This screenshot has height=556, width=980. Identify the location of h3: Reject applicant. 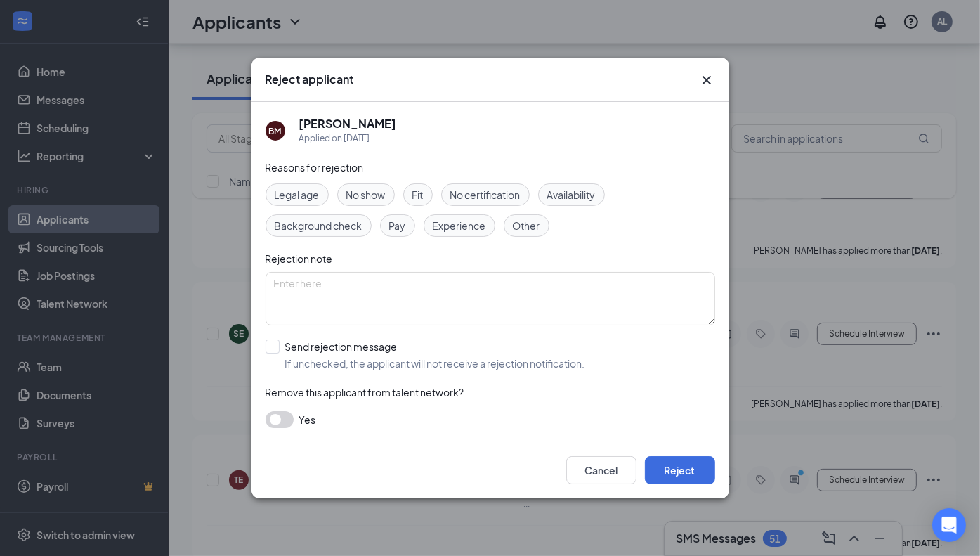
(310, 80).